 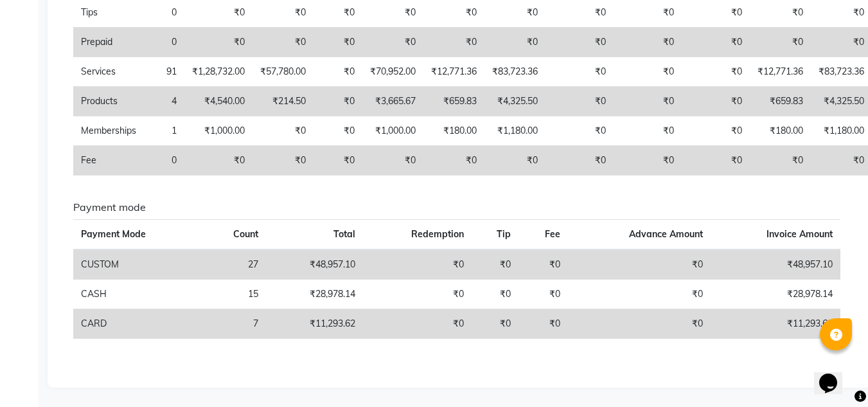 I want to click on td: 15, so click(x=233, y=294).